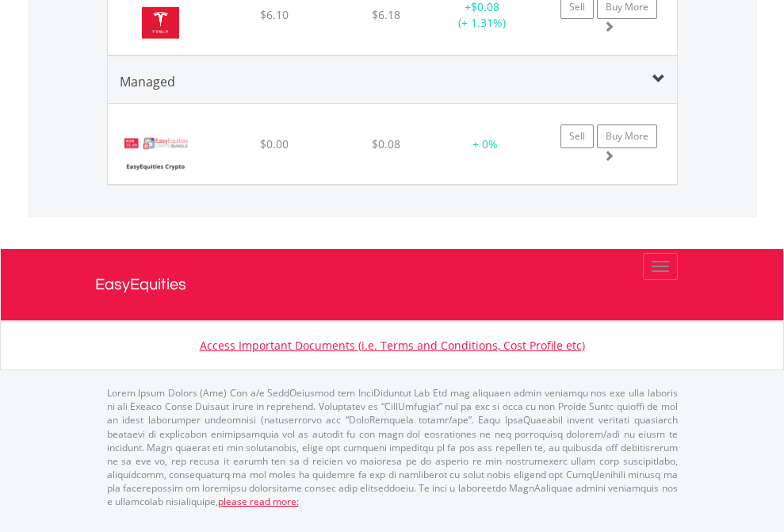 The width and height of the screenshot is (784, 532). I want to click on a: EasyEquities, so click(392, 285).